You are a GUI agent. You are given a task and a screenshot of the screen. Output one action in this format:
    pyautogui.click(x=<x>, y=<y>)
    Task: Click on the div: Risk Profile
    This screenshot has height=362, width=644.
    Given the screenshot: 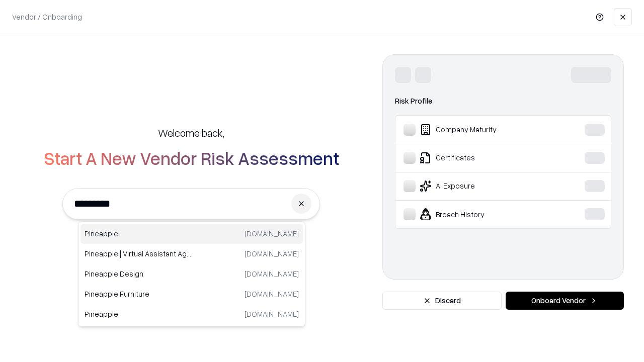 What is the action you would take?
    pyautogui.click(x=503, y=101)
    